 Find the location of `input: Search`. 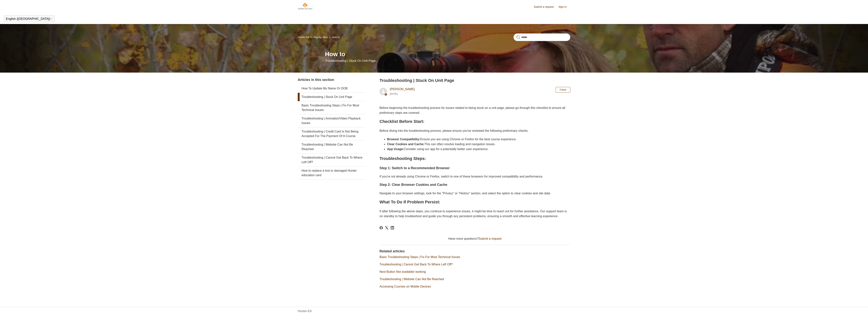

input: Search is located at coordinates (542, 38).